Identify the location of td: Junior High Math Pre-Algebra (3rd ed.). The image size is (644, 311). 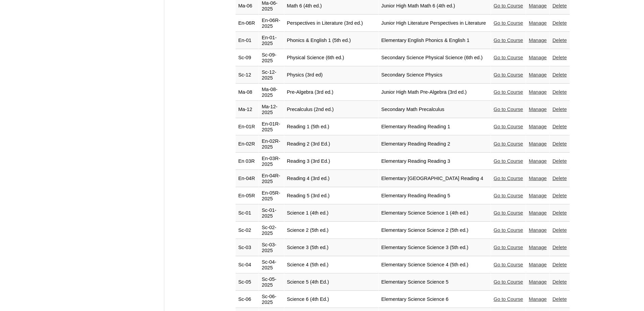
(434, 92).